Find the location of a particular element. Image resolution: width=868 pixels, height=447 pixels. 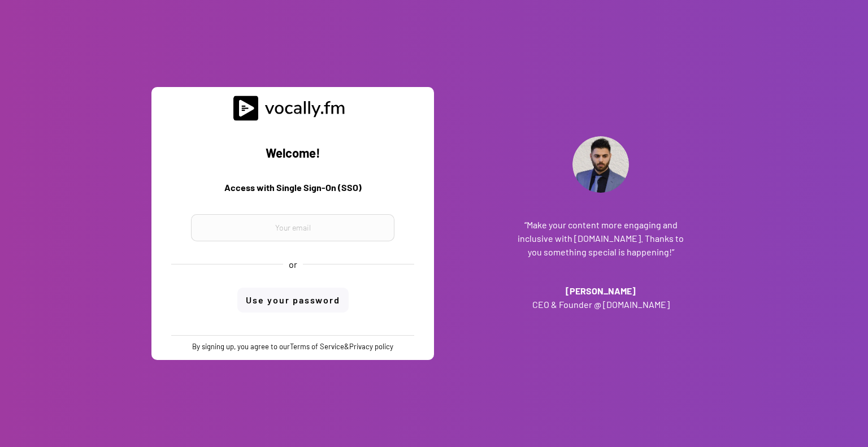

a: Privacy policy is located at coordinates (371, 347).